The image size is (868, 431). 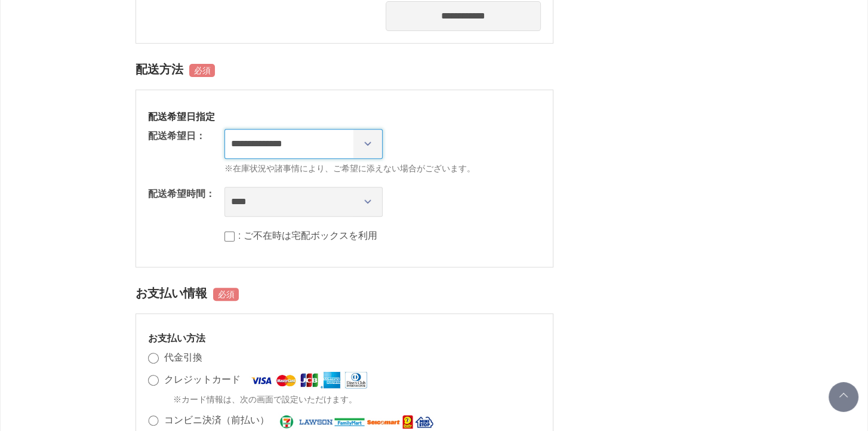 What do you see at coordinates (265, 399) in the screenshot?
I see `span: ※カード情報は、次の画面で設定いただけます。` at bounding box center [265, 399].